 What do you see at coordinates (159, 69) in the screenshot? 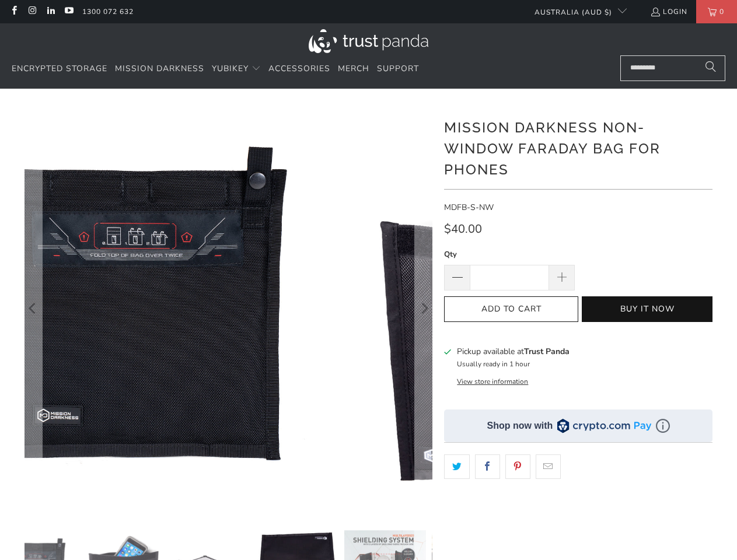
I see `a: Mission Darkness` at bounding box center [159, 69].